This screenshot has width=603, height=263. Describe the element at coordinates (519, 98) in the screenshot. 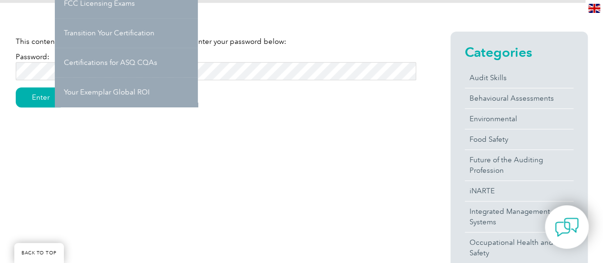

I see `a: Behavioural Assessments` at that location.